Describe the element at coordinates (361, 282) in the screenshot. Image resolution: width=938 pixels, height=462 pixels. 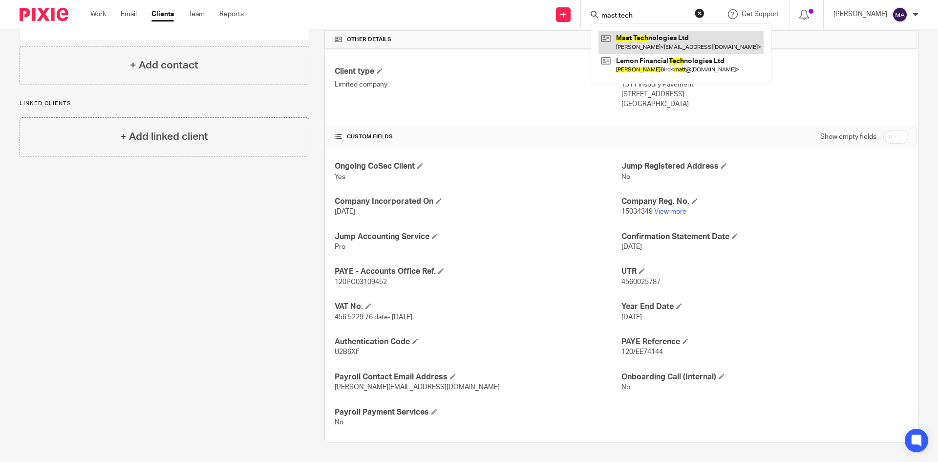
I see `span: 120PC03109452` at that location.